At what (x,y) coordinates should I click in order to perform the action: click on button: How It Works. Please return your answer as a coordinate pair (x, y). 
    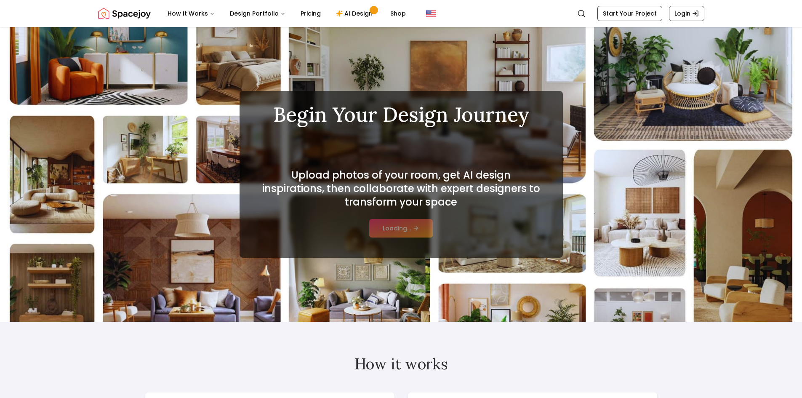
    Looking at the image, I should click on (191, 13).